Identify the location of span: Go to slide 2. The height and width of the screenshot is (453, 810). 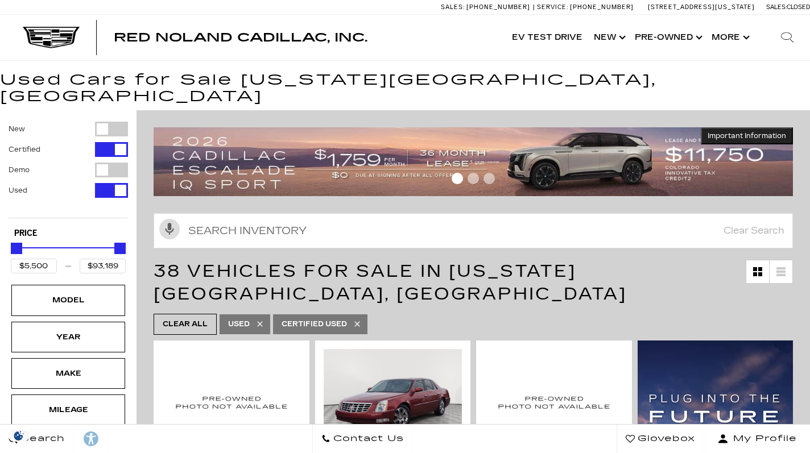
(473, 179).